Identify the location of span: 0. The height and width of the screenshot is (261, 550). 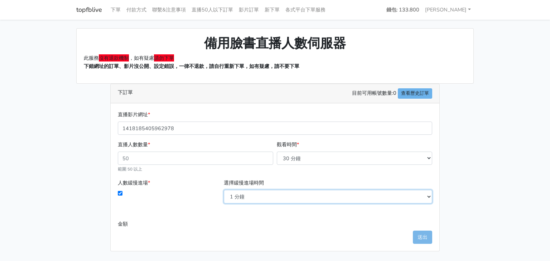
(394, 93).